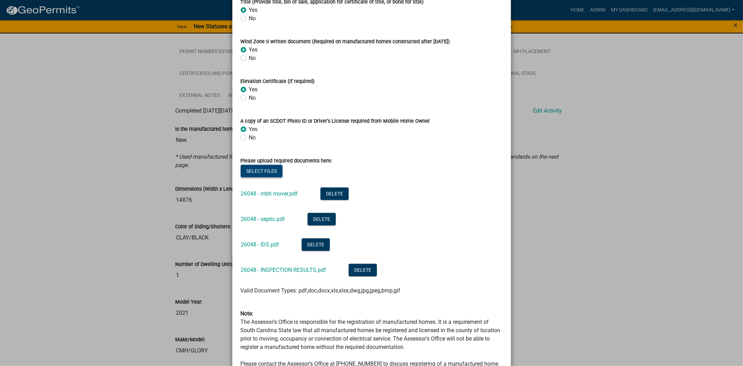  Describe the element at coordinates (278, 82) in the screenshot. I see `label: Elevation Certificate (if required)` at that location.